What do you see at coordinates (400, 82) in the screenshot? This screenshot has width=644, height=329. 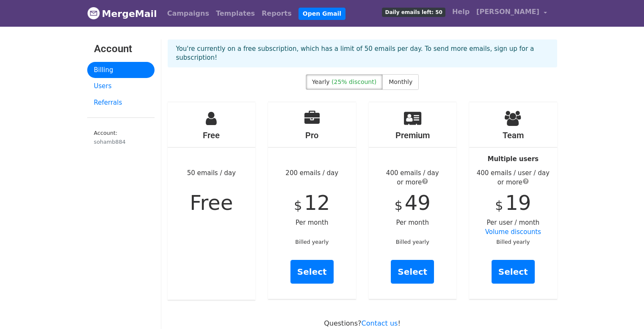 I see `span: Monthly` at bounding box center [400, 82].